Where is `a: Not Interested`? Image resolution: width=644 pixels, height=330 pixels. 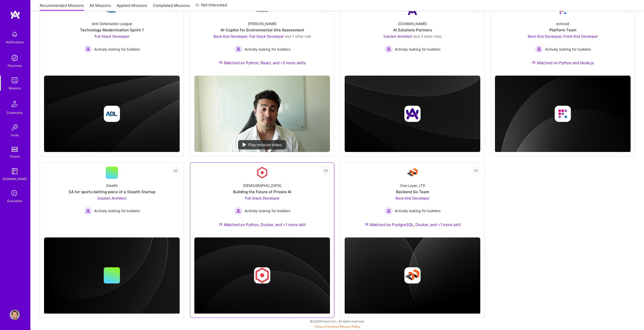 a: Not Interested is located at coordinates (211, 7).